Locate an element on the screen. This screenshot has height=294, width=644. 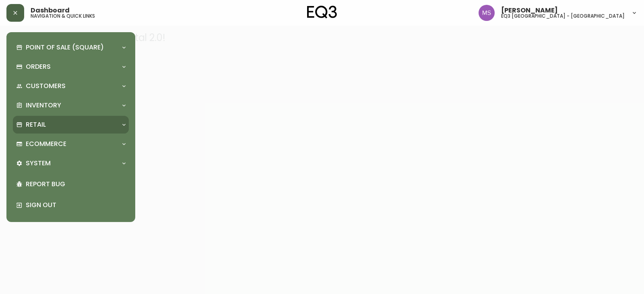
p: Inventory is located at coordinates (43, 106).